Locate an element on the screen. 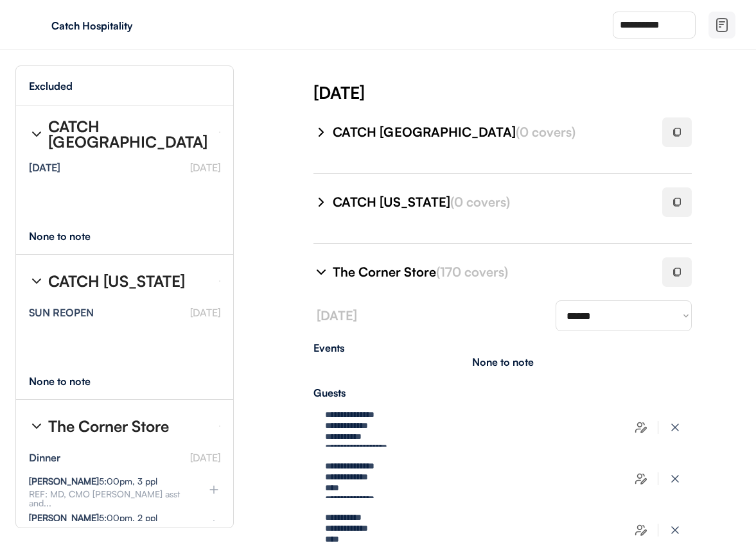  div: Dinner is located at coordinates (44, 457).